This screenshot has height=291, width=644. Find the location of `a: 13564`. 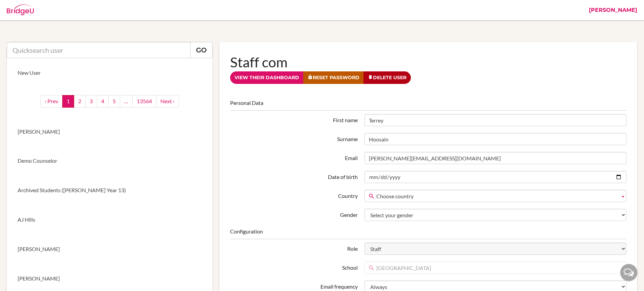

a: 13564 is located at coordinates (144, 101).